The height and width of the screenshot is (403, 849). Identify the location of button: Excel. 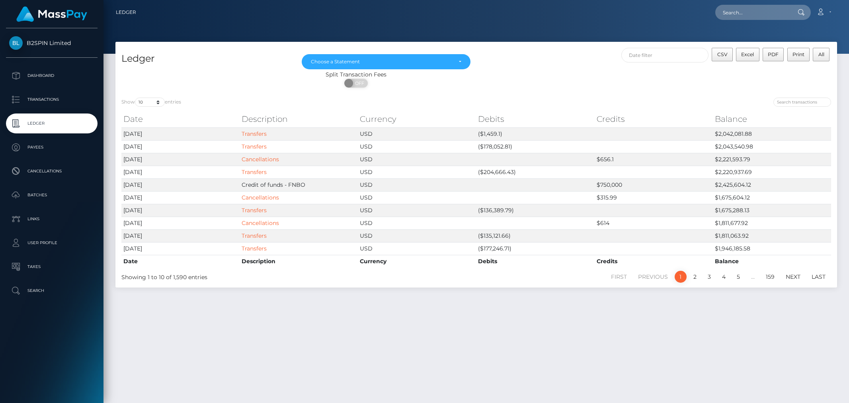
(747, 55).